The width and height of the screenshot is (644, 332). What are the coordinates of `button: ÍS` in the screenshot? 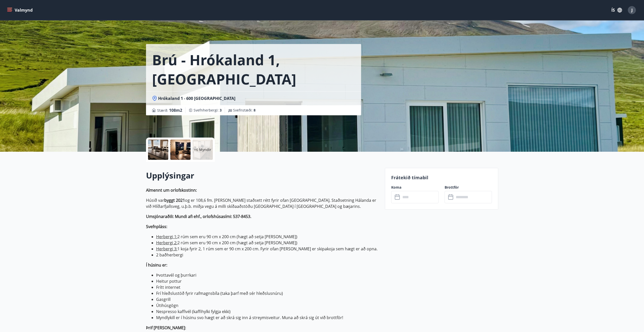 It's located at (617, 10).